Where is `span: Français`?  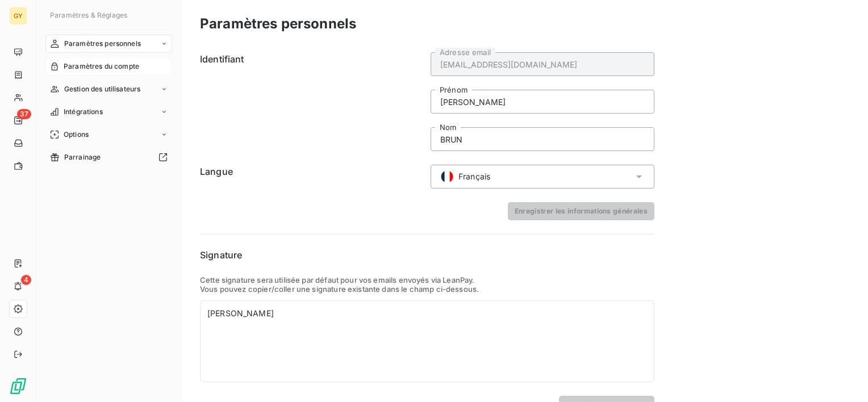 span: Français is located at coordinates (474, 176).